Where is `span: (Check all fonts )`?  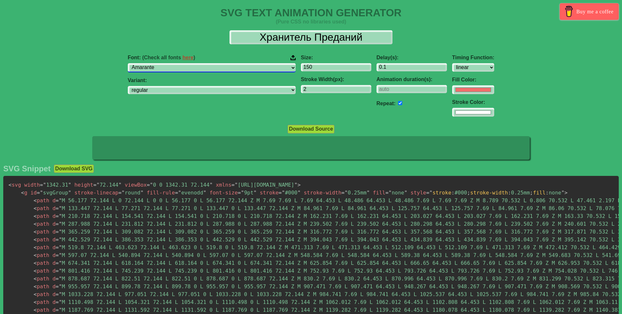 span: (Check all fonts ) is located at coordinates (169, 57).